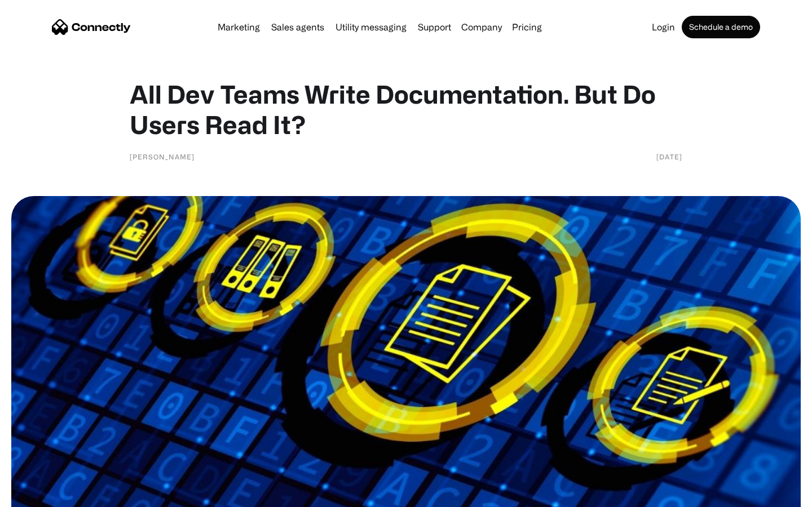  I want to click on a: Sales agents, so click(297, 27).